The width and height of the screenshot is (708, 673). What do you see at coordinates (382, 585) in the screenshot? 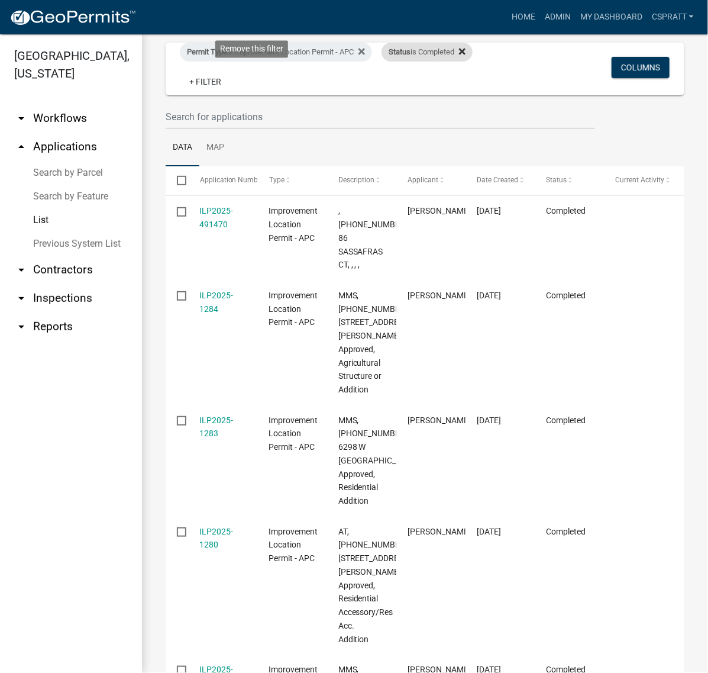
I see `span: AT, 025-068-087, 4104 W 900 S, NIFONG, ILP2025-1280, Approved, Residential Accessory/Res Acc. Add...` at bounding box center [382, 585].